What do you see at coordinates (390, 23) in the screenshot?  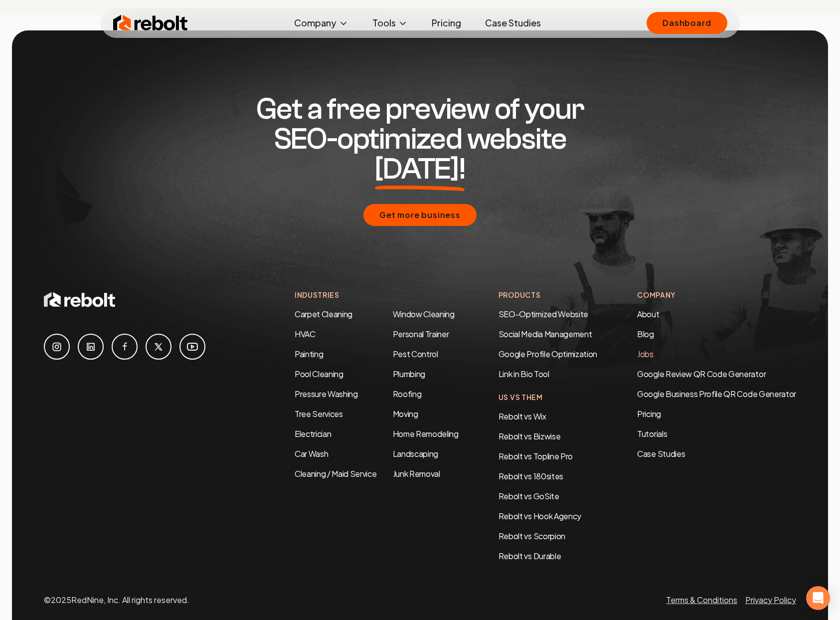 I see `button: Tools` at bounding box center [390, 23].